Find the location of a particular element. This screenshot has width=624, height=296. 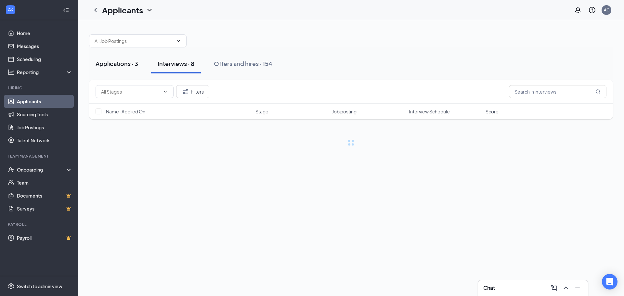

a: Messages is located at coordinates (45, 46).